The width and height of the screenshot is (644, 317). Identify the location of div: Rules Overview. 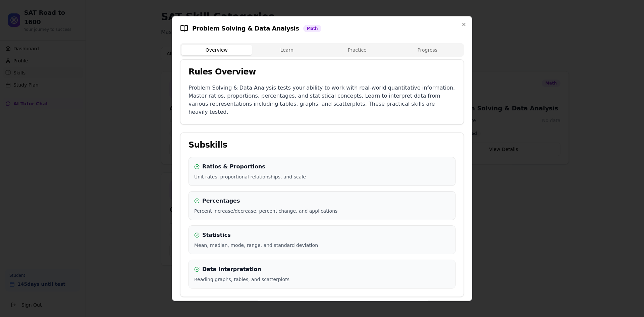
(322, 72).